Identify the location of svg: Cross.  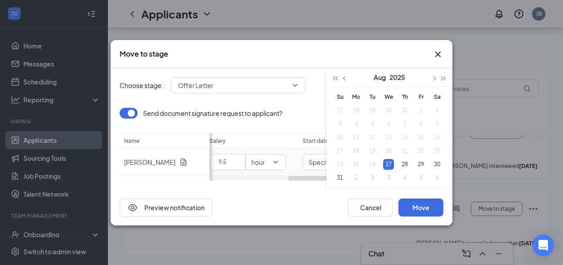
(438, 54).